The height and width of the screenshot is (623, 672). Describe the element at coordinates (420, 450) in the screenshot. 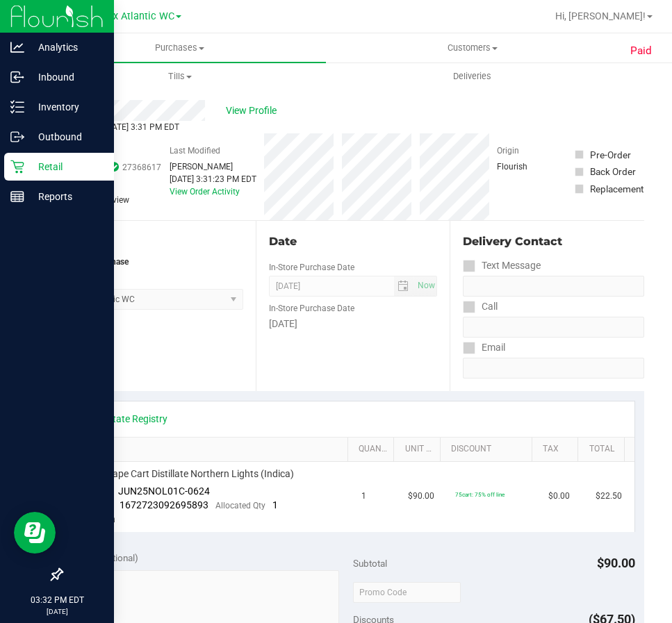

I see `a: Unit Price` at that location.